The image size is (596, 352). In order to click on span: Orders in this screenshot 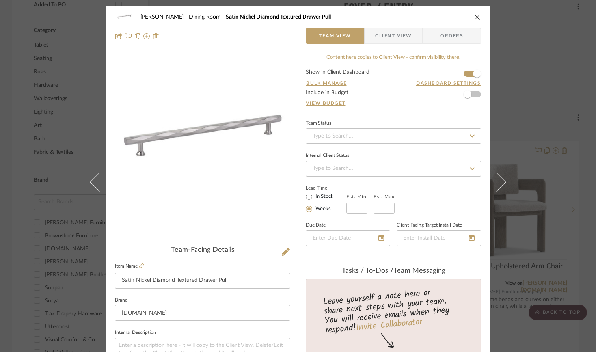, I will do `click(452, 36)`.